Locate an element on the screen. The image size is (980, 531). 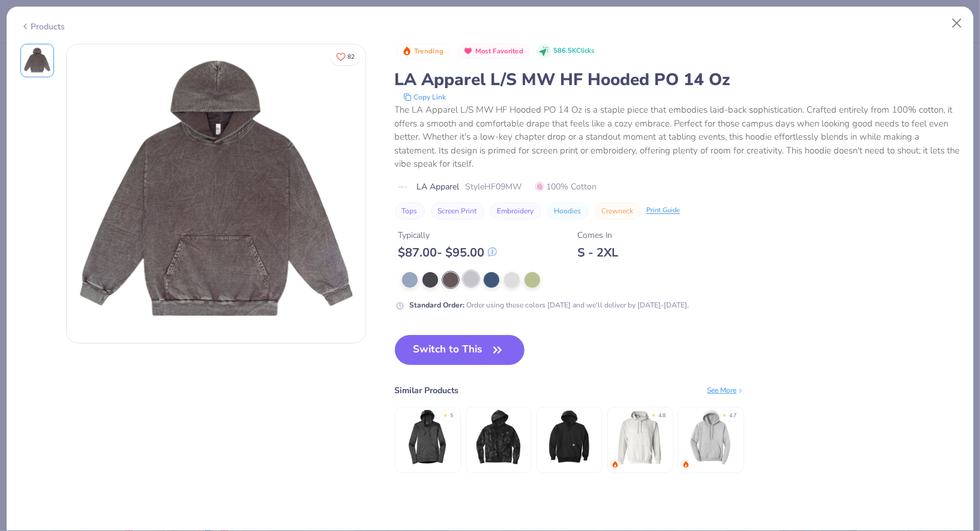
img: brand logo is located at coordinates (402, 187).